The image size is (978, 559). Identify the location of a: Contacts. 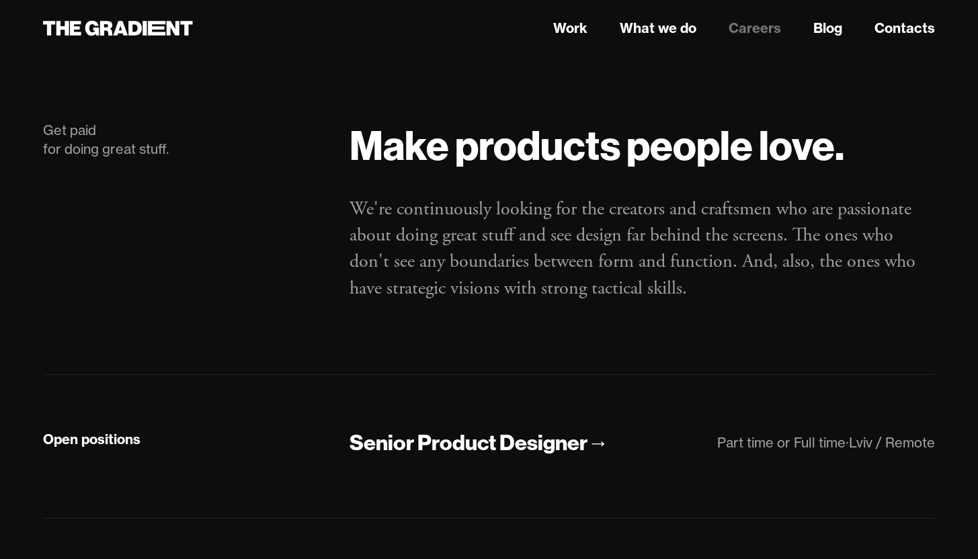
(905, 28).